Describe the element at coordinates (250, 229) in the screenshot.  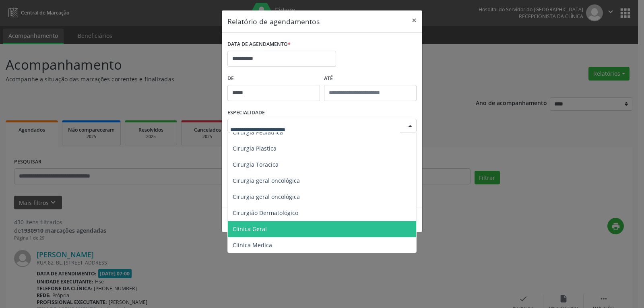
I see `span: Clinica Geral` at that location.